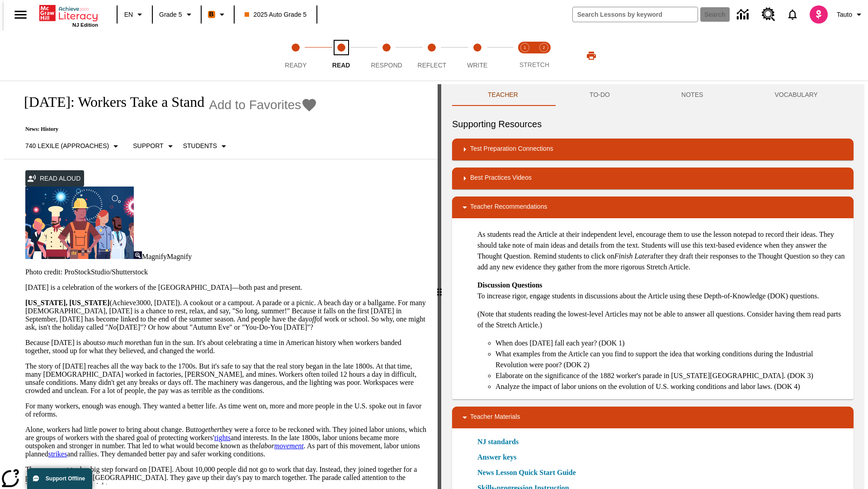 This screenshot has width=868, height=489. What do you see at coordinates (653, 417) in the screenshot?
I see `div: Teacher Materials` at bounding box center [653, 417].